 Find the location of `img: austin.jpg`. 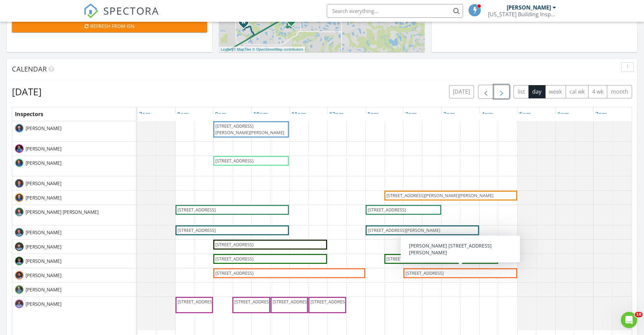

img: austin.jpg is located at coordinates (19, 247).